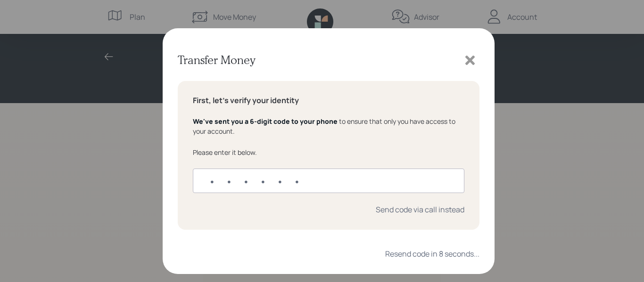  What do you see at coordinates (216, 60) in the screenshot?
I see `h3: Transfer Money` at bounding box center [216, 60].